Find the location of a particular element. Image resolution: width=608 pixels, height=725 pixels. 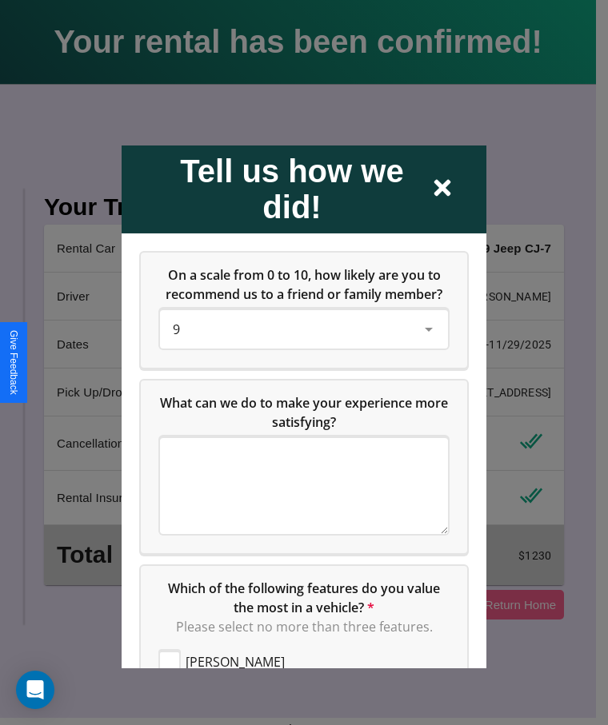

h5: On a scale from 0 to 10, how likely are you to recommend us to a friend or family member? is located at coordinates (304, 284).